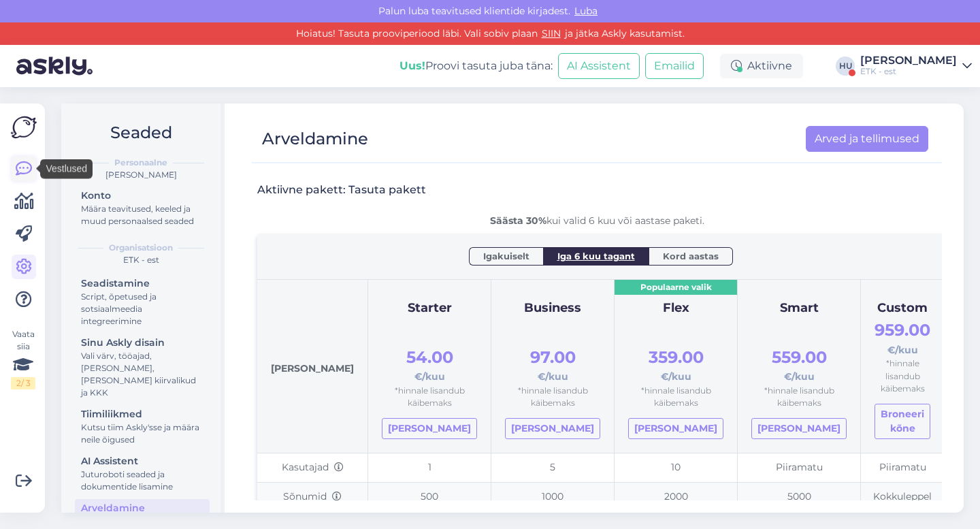  What do you see at coordinates (518, 221) in the screenshot?
I see `b: Säästa 30%` at bounding box center [518, 221].